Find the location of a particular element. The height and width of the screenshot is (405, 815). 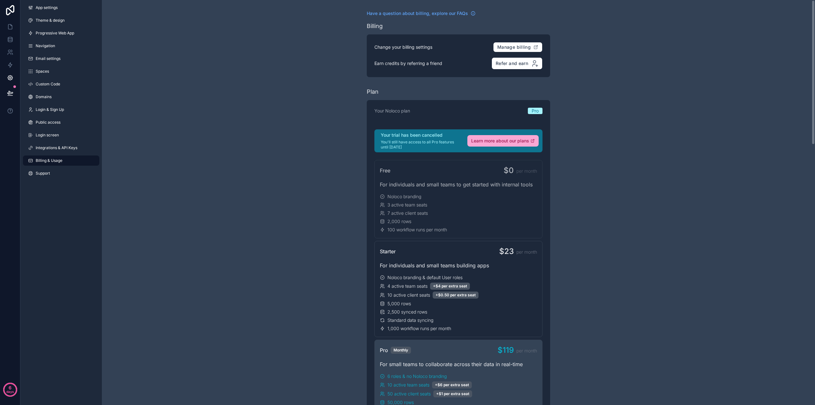

span: 2,000 rows is located at coordinates (399, 221).